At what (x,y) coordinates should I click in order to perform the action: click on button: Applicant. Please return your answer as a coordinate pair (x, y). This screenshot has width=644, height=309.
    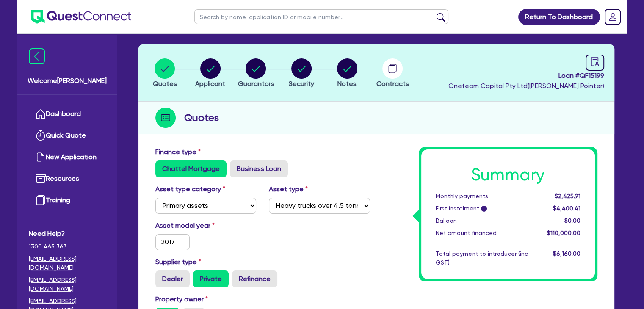
    Looking at the image, I should click on (210, 74).